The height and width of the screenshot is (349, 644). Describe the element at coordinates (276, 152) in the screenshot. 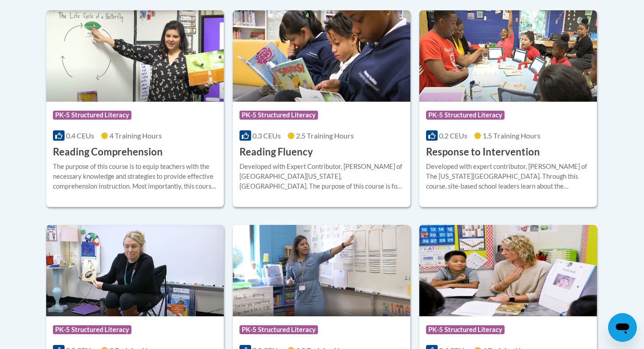

I see `h3: Reading Fluency` at that location.